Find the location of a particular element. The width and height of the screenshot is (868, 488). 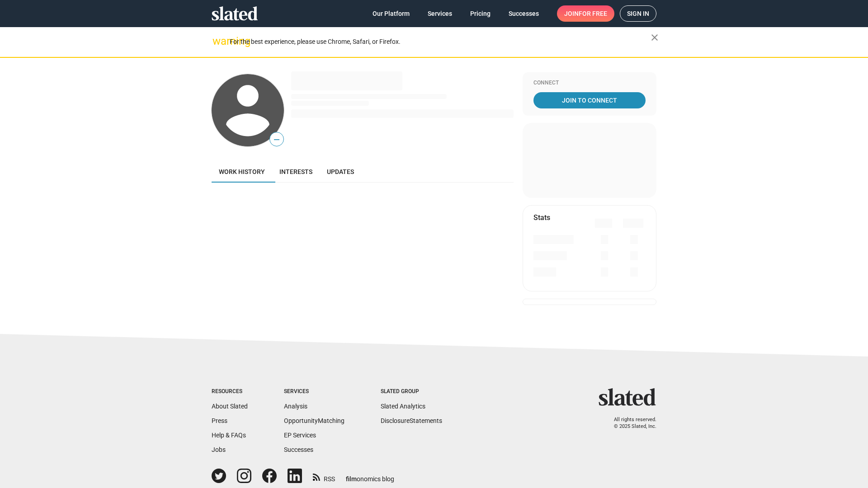

a: Services is located at coordinates (439, 14).